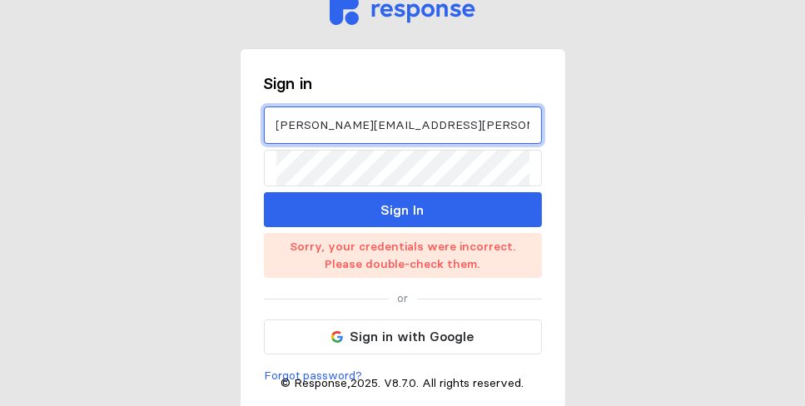 Image resolution: width=805 pixels, height=406 pixels. What do you see at coordinates (411, 337) in the screenshot?
I see `p: Sign in with Google` at bounding box center [411, 337].